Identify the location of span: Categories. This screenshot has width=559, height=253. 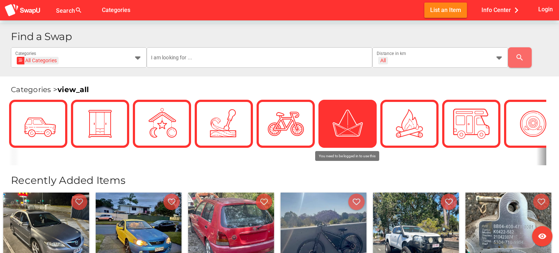
(116, 10).